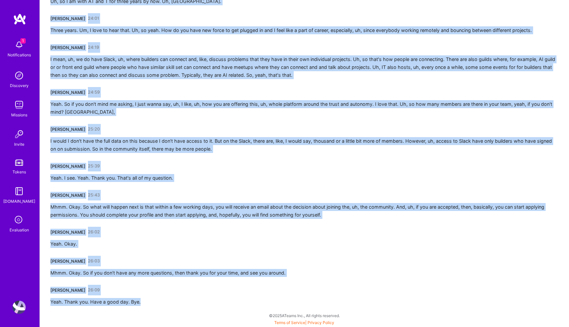  I want to click on div: I would I don't have the full data on this because I don't have access to it. But on the Slack, t..., so click(304, 145).